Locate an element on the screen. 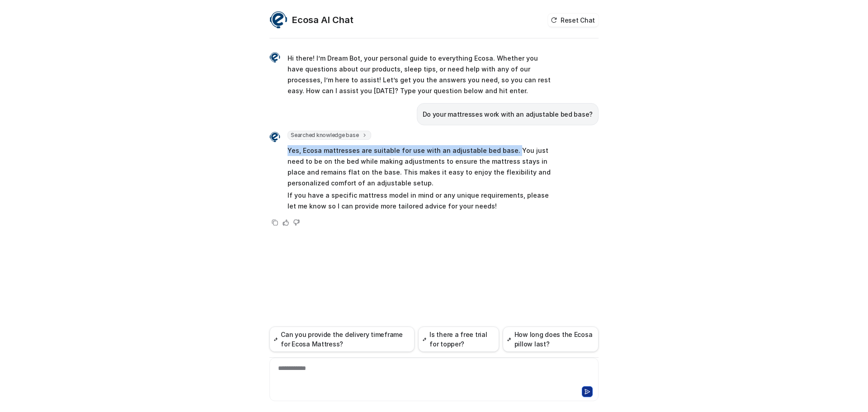  p: Yes, Ecosa mattresses are suitable for use with an adjustable bed base. You just need to be on th... is located at coordinates (419, 167).